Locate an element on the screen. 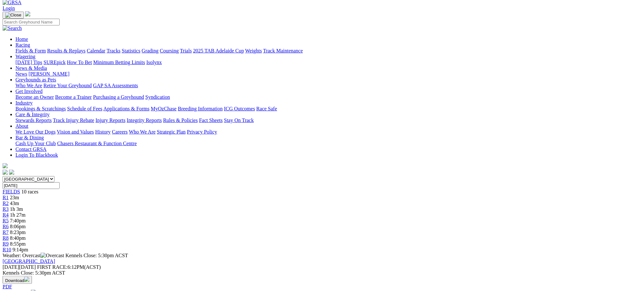  img: Overcast is located at coordinates (52, 255).